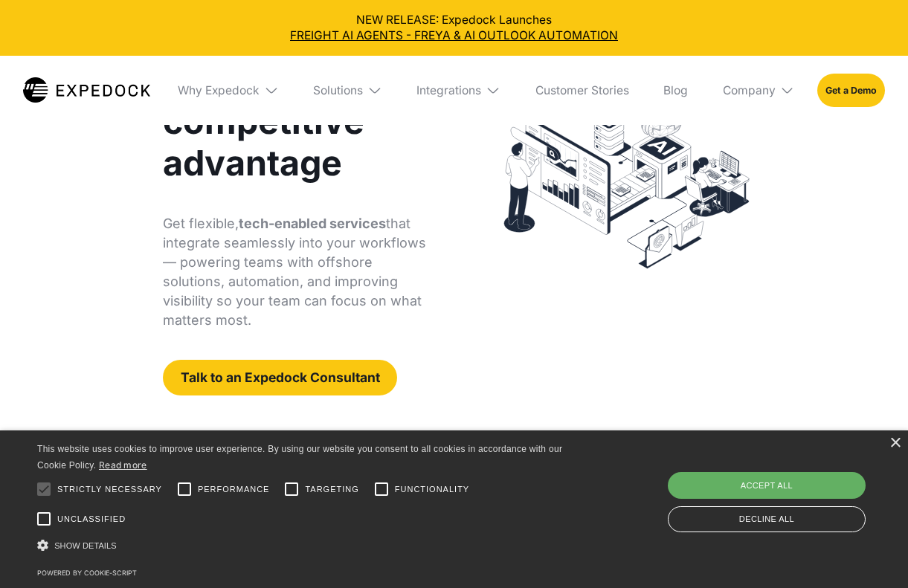 The image size is (908, 588). I want to click on div: NEW RELEASE: Expedock Launches, so click(454, 28).